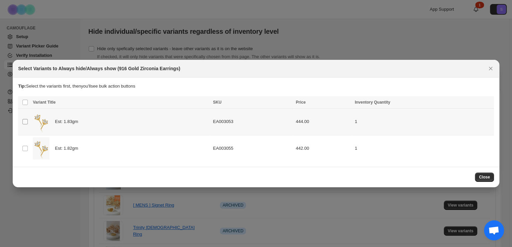  What do you see at coordinates (217, 102) in the screenshot?
I see `span: SKU` at bounding box center [217, 102].